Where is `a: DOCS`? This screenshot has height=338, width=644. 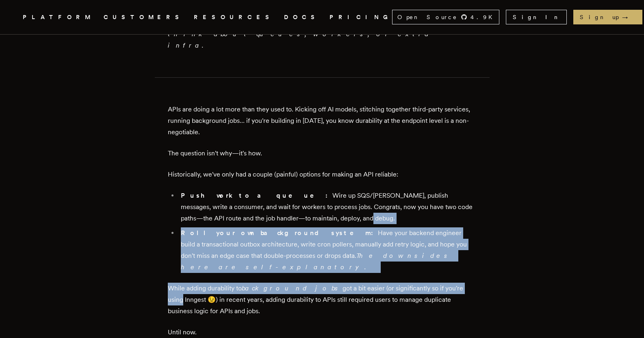 a: DOCS is located at coordinates (302, 17).